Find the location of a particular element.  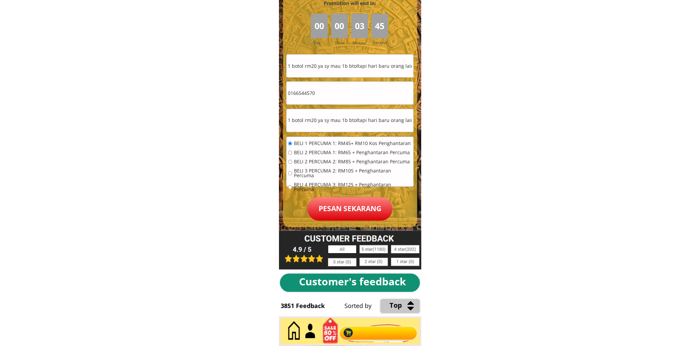

input: Nama is located at coordinates (350, 66).